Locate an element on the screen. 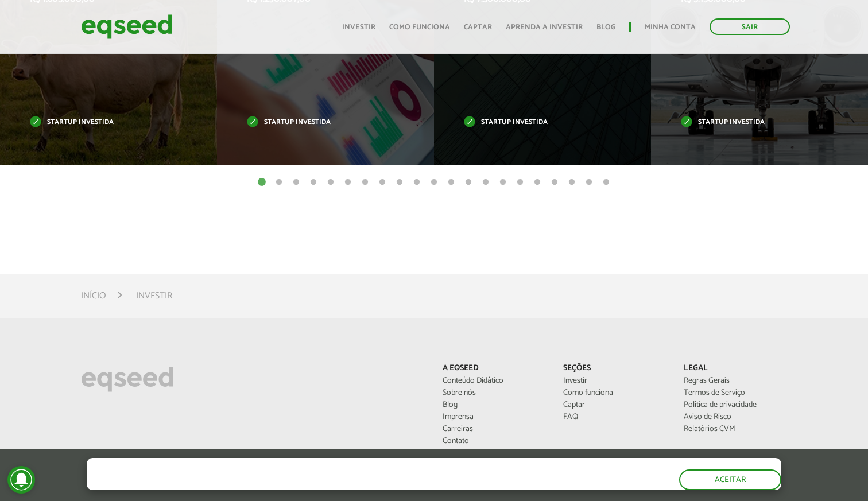 Image resolution: width=868 pixels, height=501 pixels. button: 19 of 21 is located at coordinates (572, 183).